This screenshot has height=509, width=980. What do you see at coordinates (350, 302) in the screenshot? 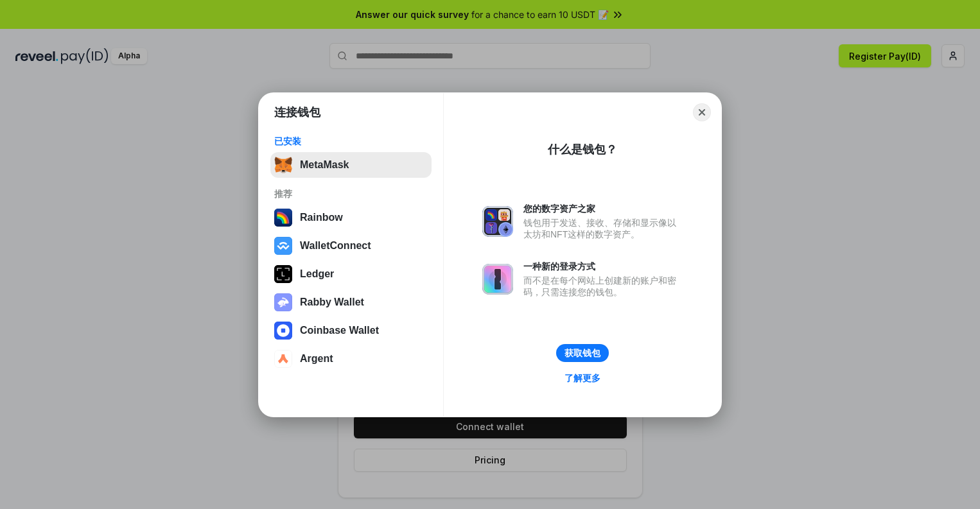
I see `button: Rabby Wallet` at bounding box center [350, 302].